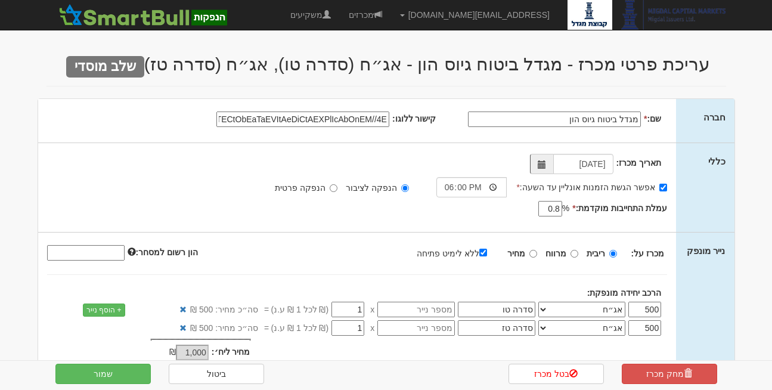  Describe the element at coordinates (556, 374) in the screenshot. I see `a: בטל מכרז` at that location.